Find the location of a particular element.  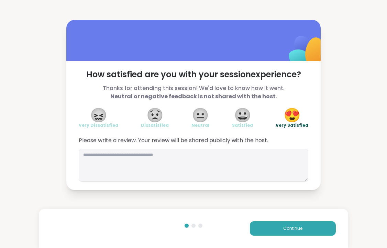

span: Very Satisfied is located at coordinates (292, 125).